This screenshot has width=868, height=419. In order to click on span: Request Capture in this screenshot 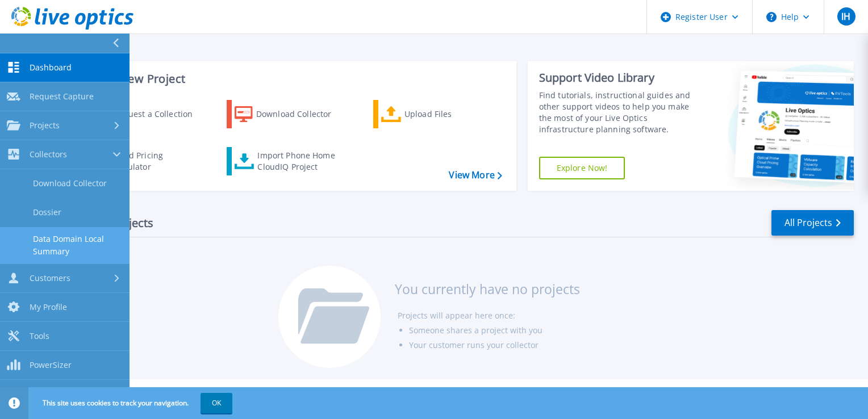, I will do `click(61, 96)`.